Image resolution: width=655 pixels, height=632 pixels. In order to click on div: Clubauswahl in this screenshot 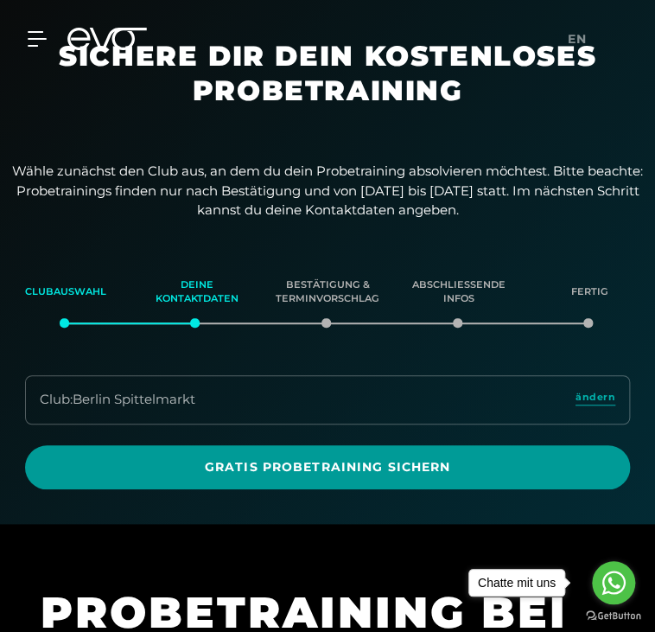, I will do `click(66, 292)`.